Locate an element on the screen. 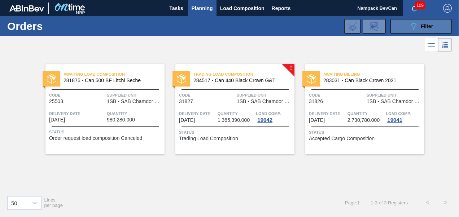 This screenshot has height=217, width=459. span: 2,730,780.000 is located at coordinates (363, 120).